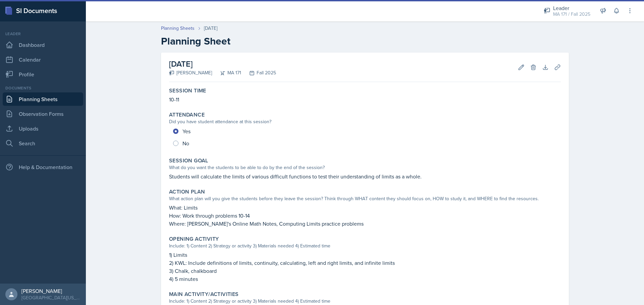 This screenshot has width=644, height=305. Describe the element at coordinates (365, 208) in the screenshot. I see `p: What: Limits` at that location.